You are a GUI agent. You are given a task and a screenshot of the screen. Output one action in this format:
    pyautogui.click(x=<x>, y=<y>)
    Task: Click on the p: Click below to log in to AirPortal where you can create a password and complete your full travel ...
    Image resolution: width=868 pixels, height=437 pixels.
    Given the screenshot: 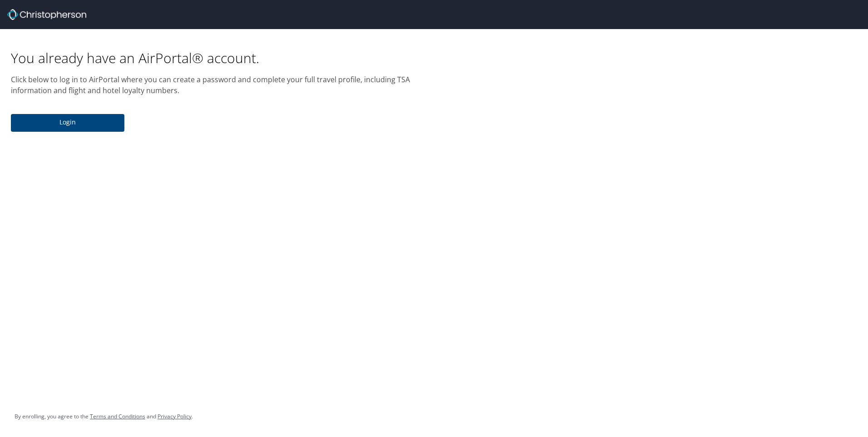 What is the action you would take?
    pyautogui.click(x=217, y=85)
    